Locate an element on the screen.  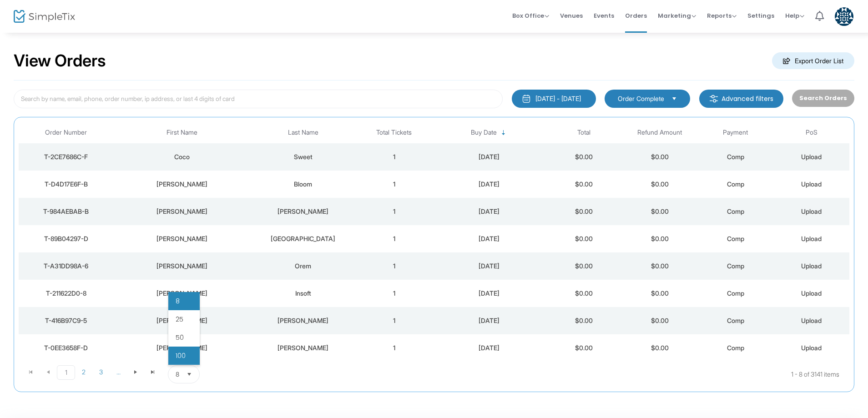
div: Paul is located at coordinates (181, 184).